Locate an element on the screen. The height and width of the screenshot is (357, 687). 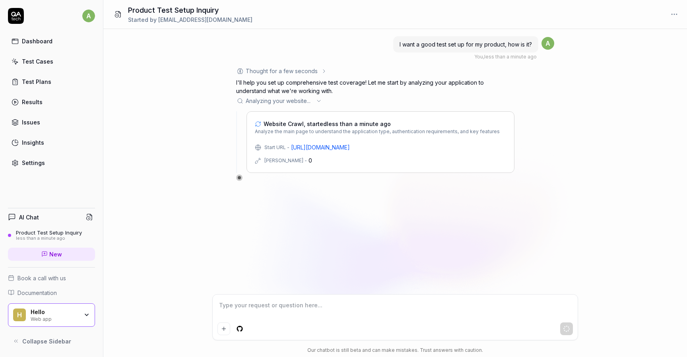
a: Settings is located at coordinates (51, 163).